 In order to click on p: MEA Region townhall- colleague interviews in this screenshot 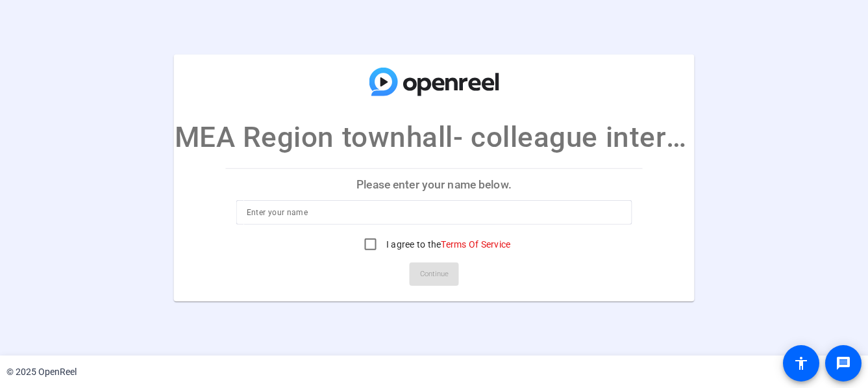, I will do `click(434, 137)`.